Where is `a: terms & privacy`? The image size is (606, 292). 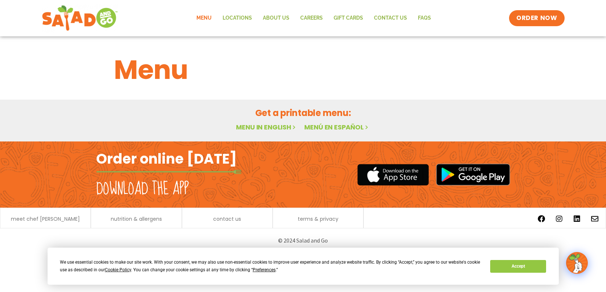 a: terms & privacy is located at coordinates (318, 219).